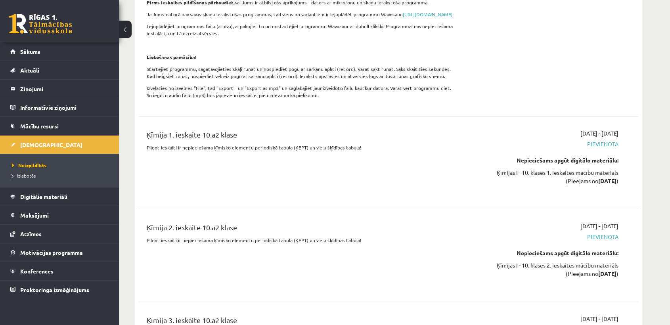 The height and width of the screenshot is (325, 670). I want to click on a: Izlabotās, so click(61, 176).